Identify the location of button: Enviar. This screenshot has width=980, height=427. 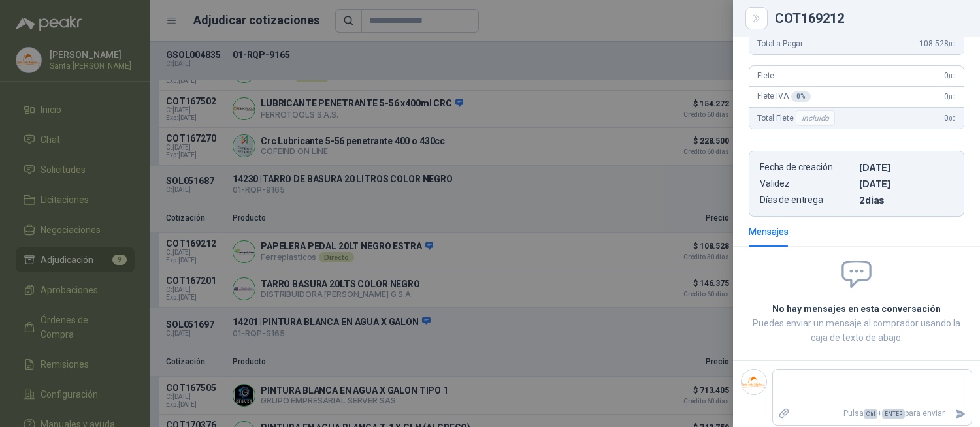
(960, 413).